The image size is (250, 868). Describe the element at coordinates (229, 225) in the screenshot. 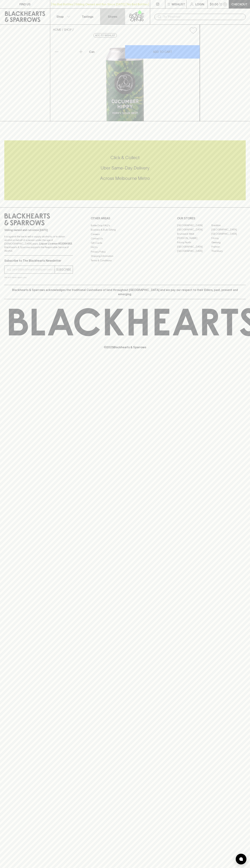

I see `a: Braddon` at that location.